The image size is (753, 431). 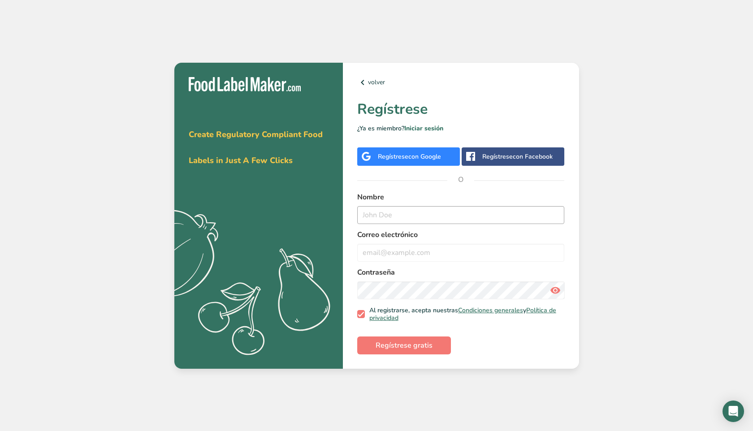 What do you see at coordinates (733, 411) in the screenshot?
I see `div: Open Intercom Messenger` at bounding box center [733, 411].